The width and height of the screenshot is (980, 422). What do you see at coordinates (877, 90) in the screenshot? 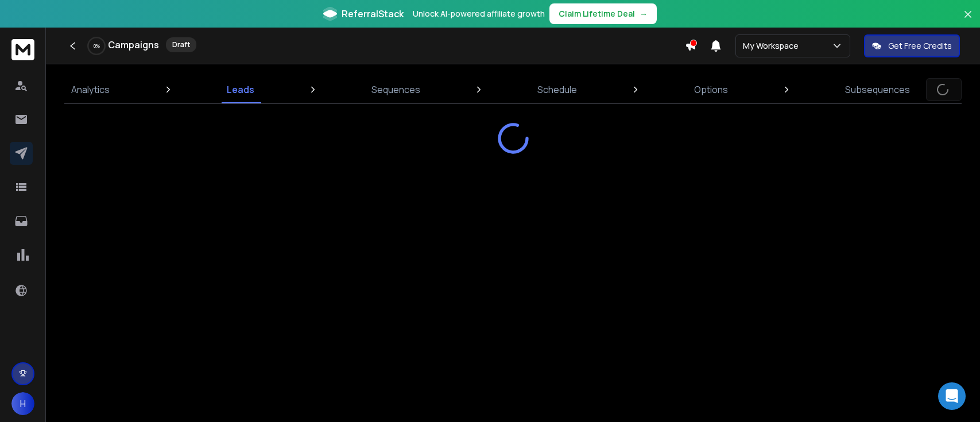
I see `a: Subsequences` at bounding box center [877, 90].